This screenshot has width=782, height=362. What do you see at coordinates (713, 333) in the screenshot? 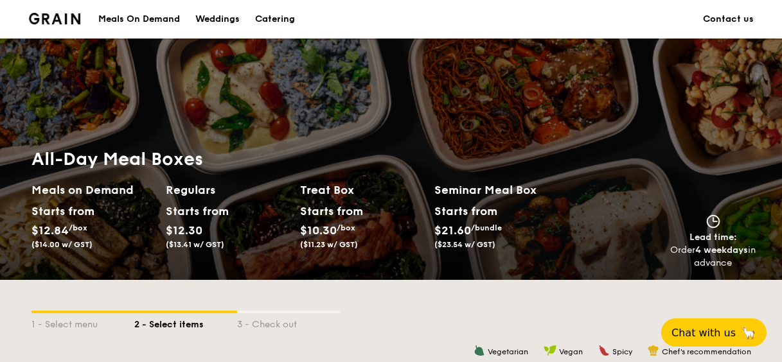
I see `button: Chat with us🦙` at bounding box center [713, 333].